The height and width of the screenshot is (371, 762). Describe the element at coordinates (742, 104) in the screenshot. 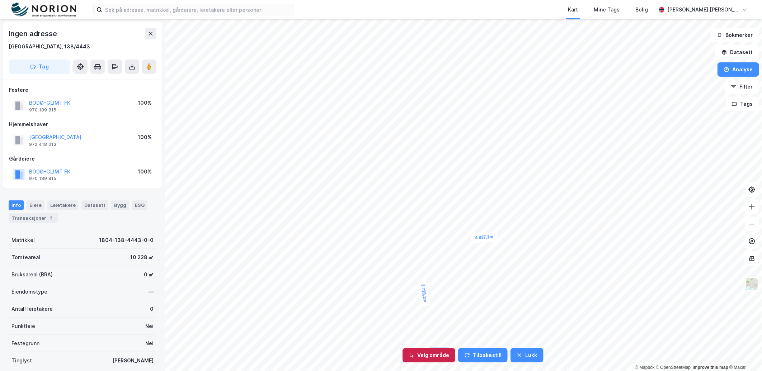

I see `button: Tags` at that location.